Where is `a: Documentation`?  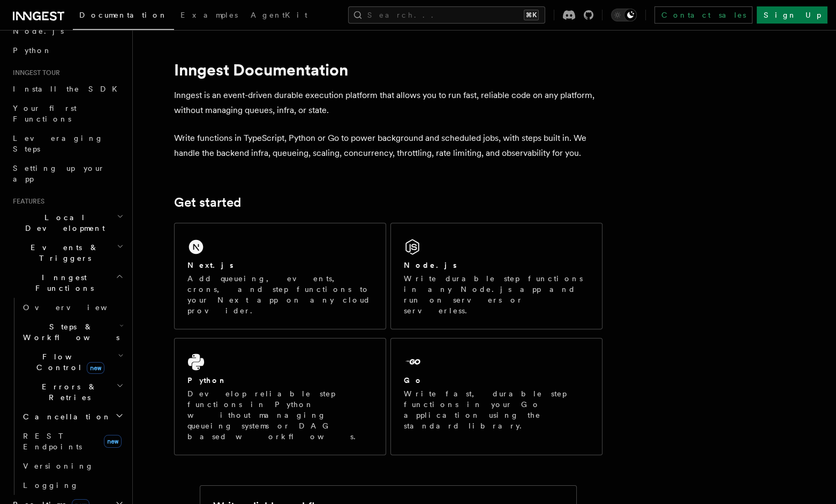 a: Documentation is located at coordinates (123, 16).